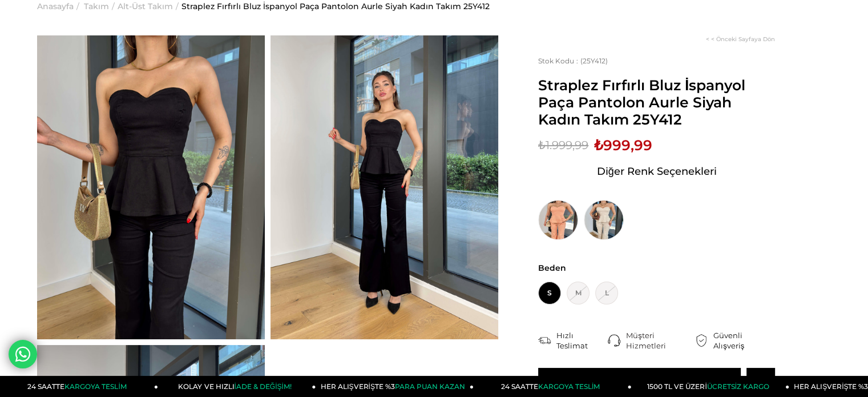  What do you see at coordinates (558, 220) in the screenshot?
I see `img: Straplez Fırfırlı Bluz İspanyol Paça Pantolon Aurle Somon Kadın Takım 25Y412` at bounding box center [558, 220].